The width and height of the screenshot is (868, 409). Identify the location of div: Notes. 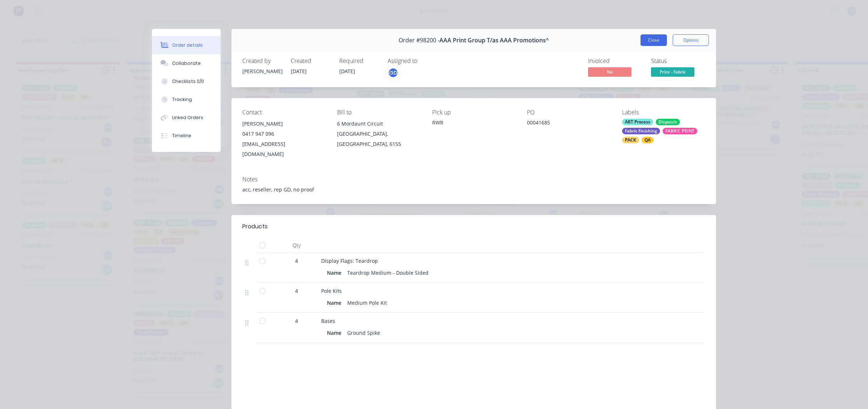
(474, 179).